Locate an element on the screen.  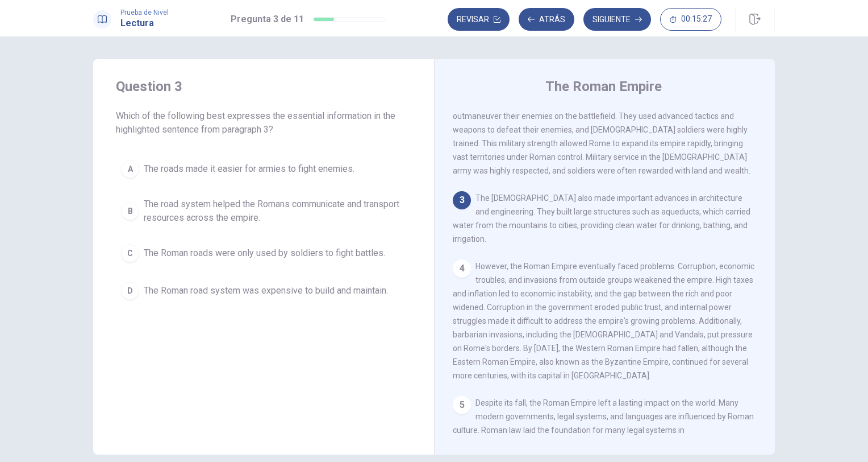
span: Which of the following best expresses the essential information in the highlighted sentence from ... is located at coordinates (263, 123).